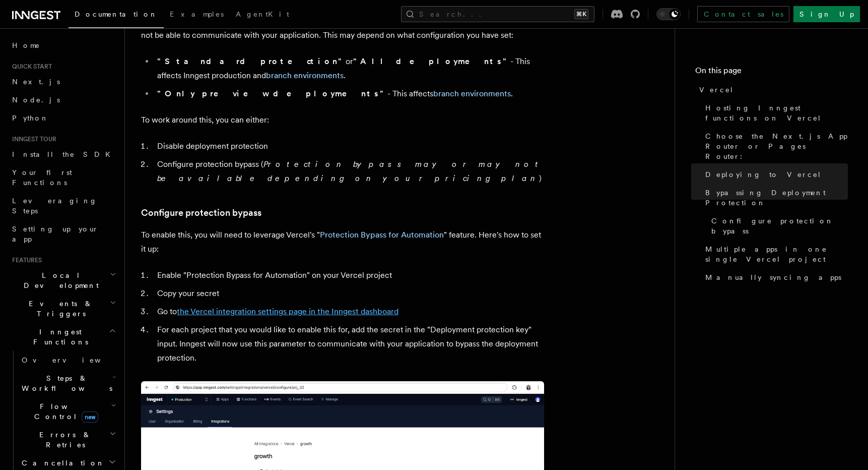  What do you see at coordinates (350, 171) in the screenshot?
I see `em: Protection bypass may or may not be available depending on your pricing plan` at bounding box center [350, 171].